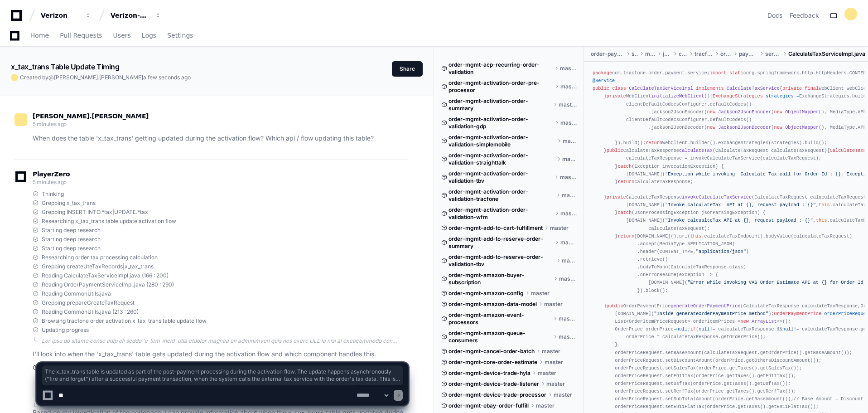 This screenshot has width=868, height=413. Describe the element at coordinates (501, 87) in the screenshot. I see `span: order-mgmt-activation-order-pre-processor` at that location.